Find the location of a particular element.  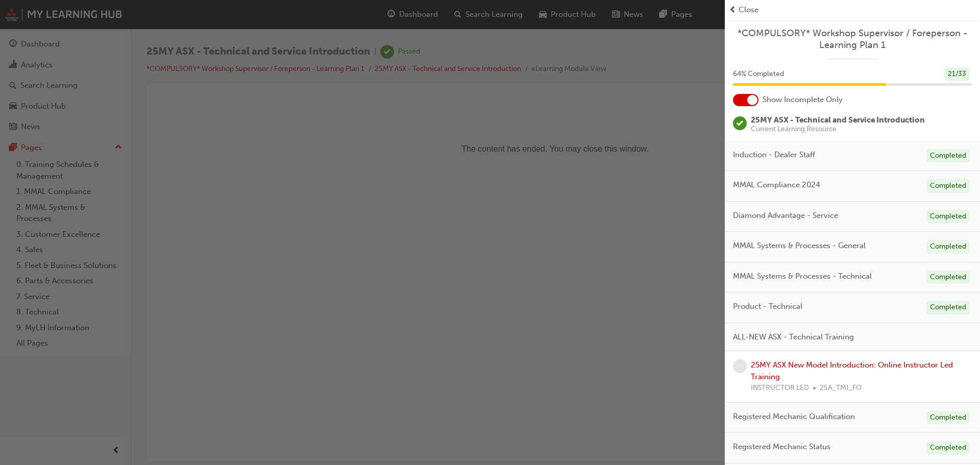

span: Product - Technical is located at coordinates (767, 306).